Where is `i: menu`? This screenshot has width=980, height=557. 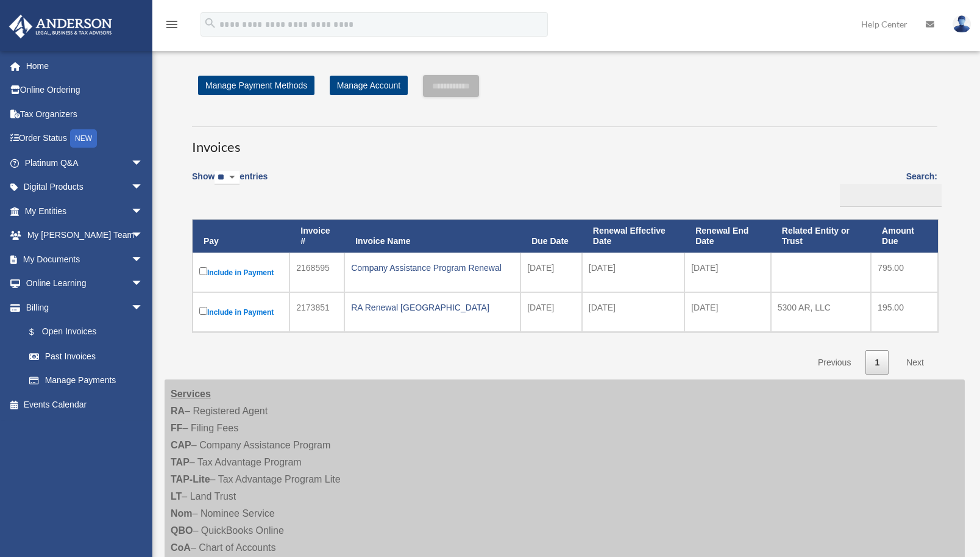
i: menu is located at coordinates (172, 25).